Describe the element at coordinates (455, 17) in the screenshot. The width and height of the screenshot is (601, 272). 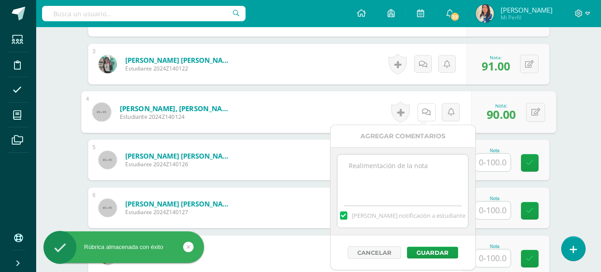
I see `span: 22` at that location.